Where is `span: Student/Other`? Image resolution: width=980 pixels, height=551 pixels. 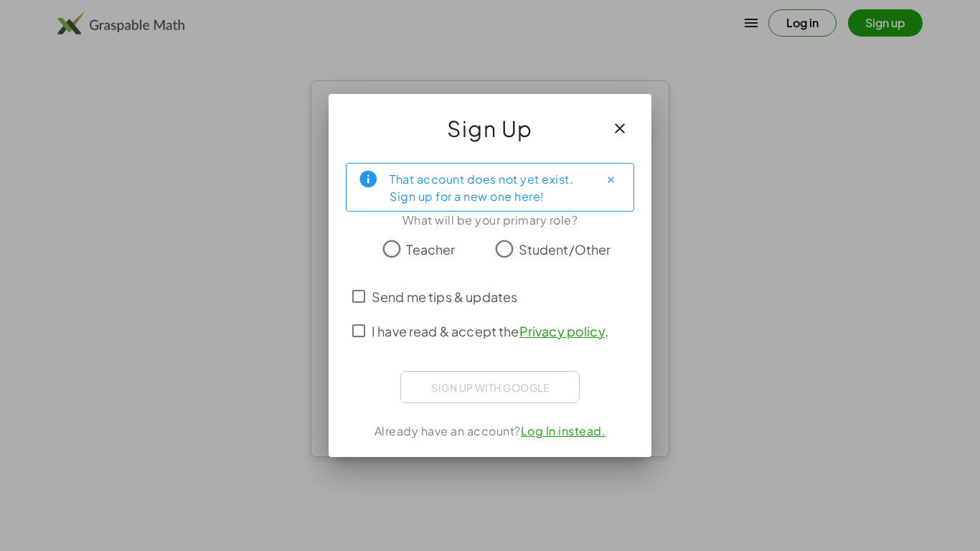 span: Student/Other is located at coordinates (564, 249).